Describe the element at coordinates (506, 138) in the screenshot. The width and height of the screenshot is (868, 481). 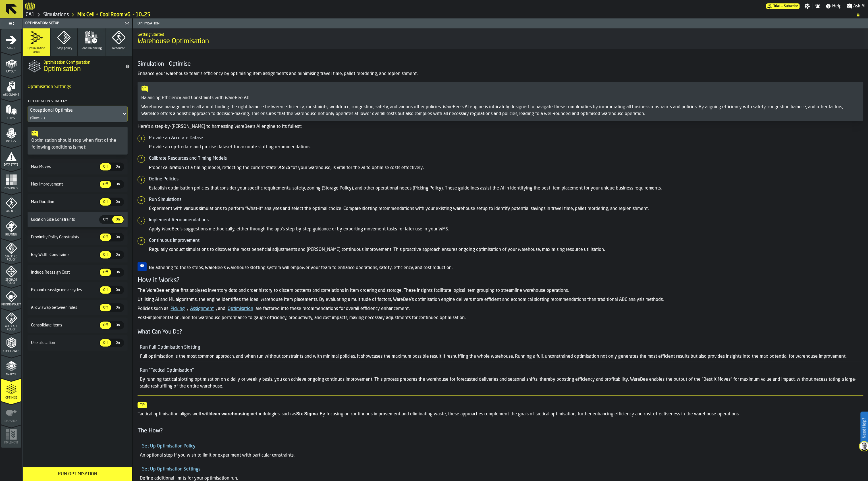
I see `h5: Provide an Accurate Dataset` at that location.